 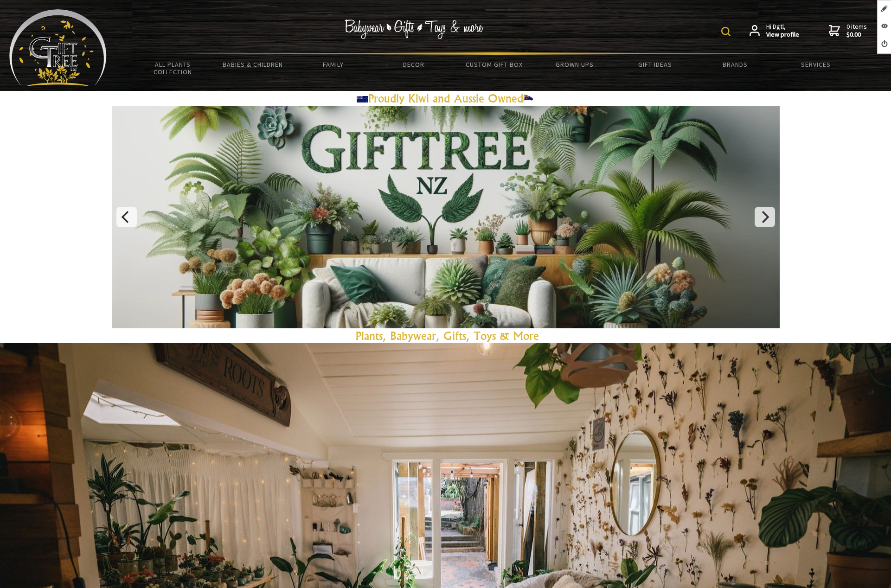 I want to click on a: Grown Ups, so click(x=574, y=65).